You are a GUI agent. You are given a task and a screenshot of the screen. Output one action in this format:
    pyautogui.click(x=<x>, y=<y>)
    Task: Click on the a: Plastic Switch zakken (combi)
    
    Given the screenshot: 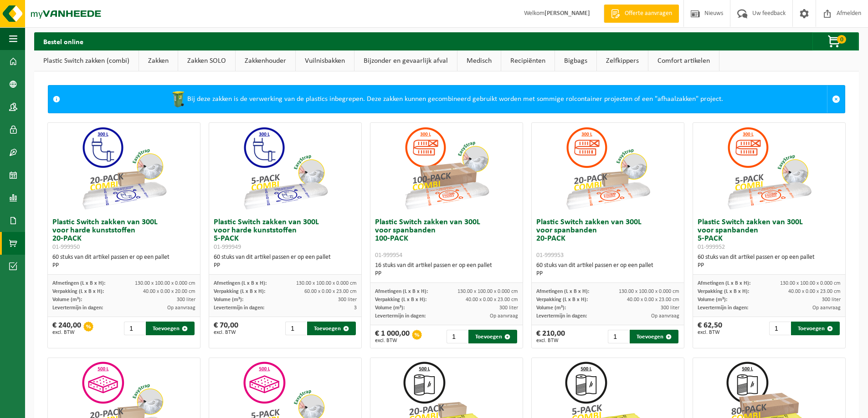 What is the action you would take?
    pyautogui.click(x=86, y=61)
    